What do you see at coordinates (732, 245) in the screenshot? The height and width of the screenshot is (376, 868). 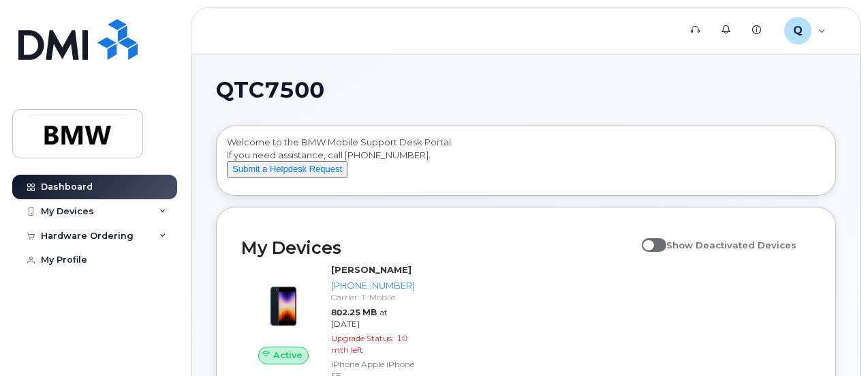 I see `span: Show Deactivated Devices` at bounding box center [732, 245].